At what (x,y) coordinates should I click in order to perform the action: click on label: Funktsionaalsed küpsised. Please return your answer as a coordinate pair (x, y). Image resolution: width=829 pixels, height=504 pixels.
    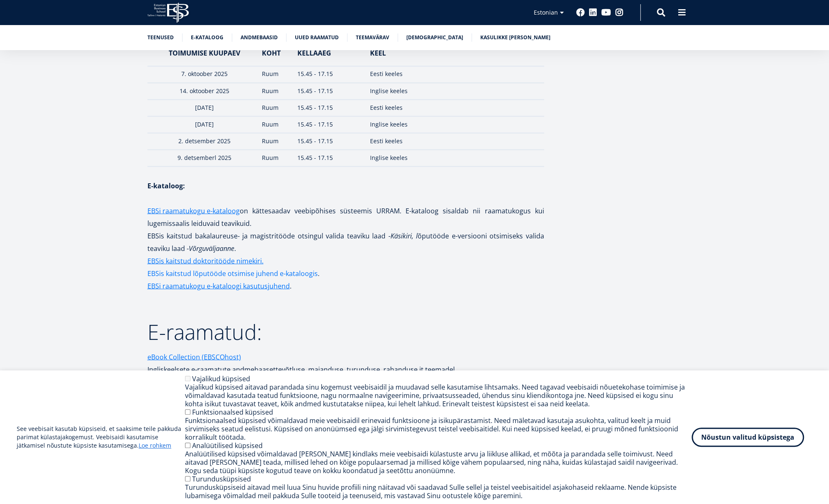
    Looking at the image, I should click on (233, 412).